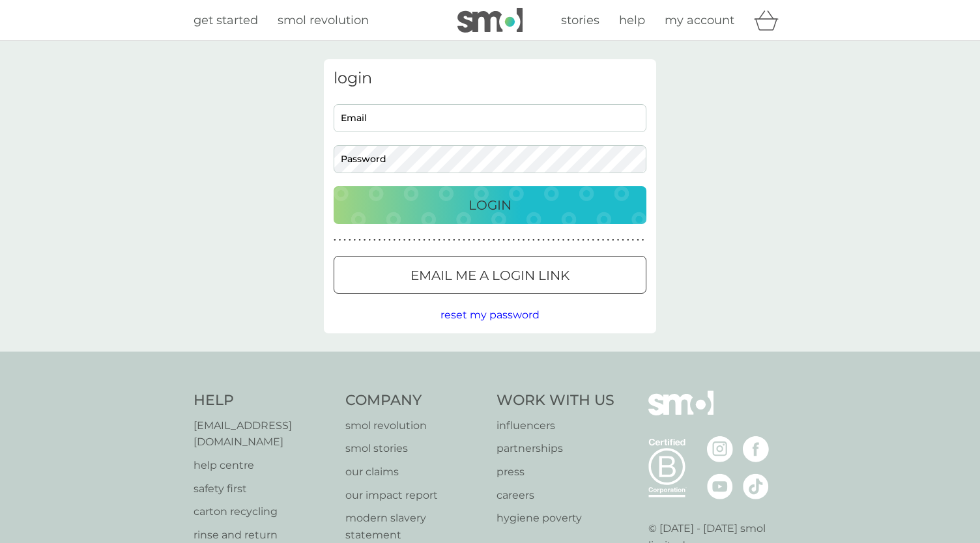  Describe the element at coordinates (263, 466) in the screenshot. I see `p: help centre` at that location.